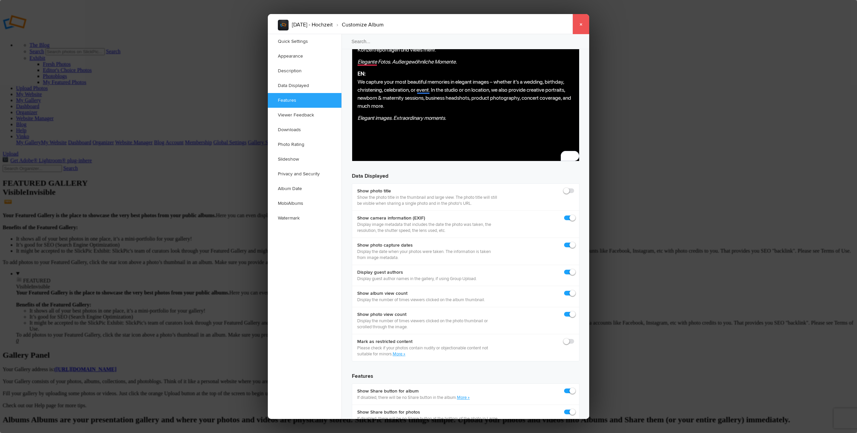 This screenshot has width=857, height=433. What do you see at coordinates (305, 100) in the screenshot?
I see `a: Features` at bounding box center [305, 100].